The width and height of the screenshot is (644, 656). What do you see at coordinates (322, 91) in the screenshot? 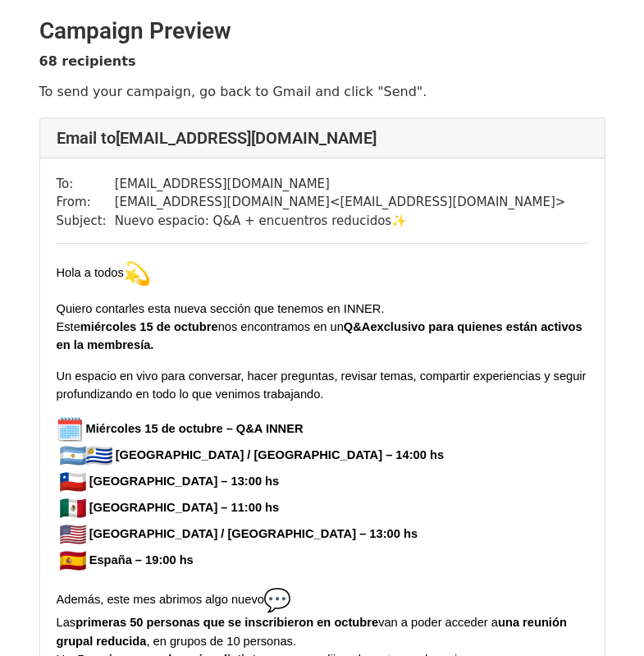
I see `p: To send your campaign, go back to Gmail and click "Send".` at bounding box center [322, 91].